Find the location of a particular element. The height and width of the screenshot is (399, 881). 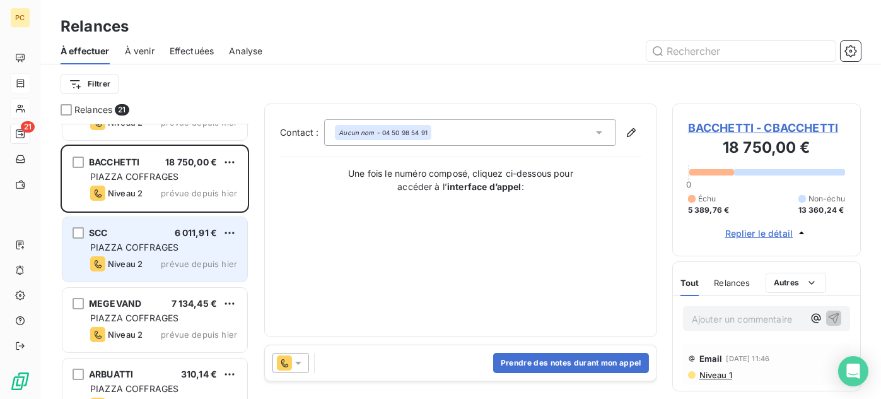

button: Filtrer is located at coordinates (90, 84).